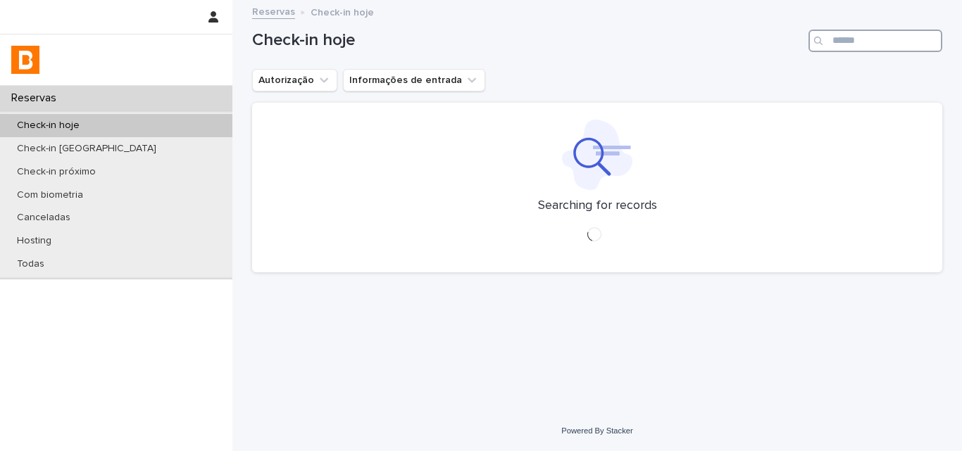 This screenshot has height=451, width=962. Describe the element at coordinates (30, 264) in the screenshot. I see `p: Todas` at that location.